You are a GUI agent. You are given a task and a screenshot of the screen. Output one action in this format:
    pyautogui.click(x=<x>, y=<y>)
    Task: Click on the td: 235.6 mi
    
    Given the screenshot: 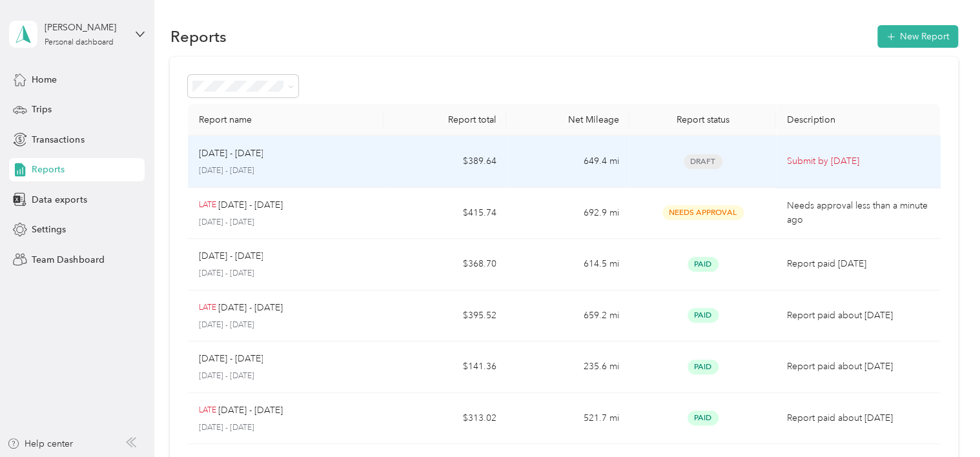 What is the action you would take?
    pyautogui.click(x=568, y=367)
    